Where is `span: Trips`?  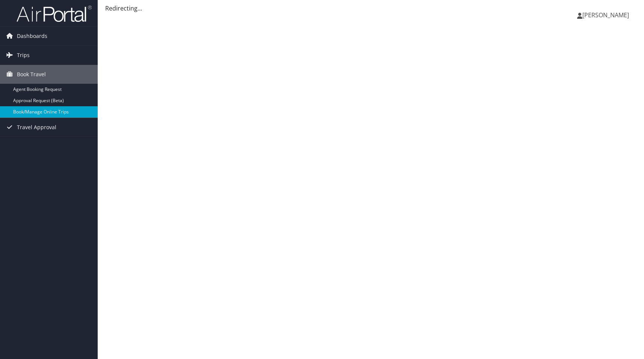
span: Trips is located at coordinates (23, 55).